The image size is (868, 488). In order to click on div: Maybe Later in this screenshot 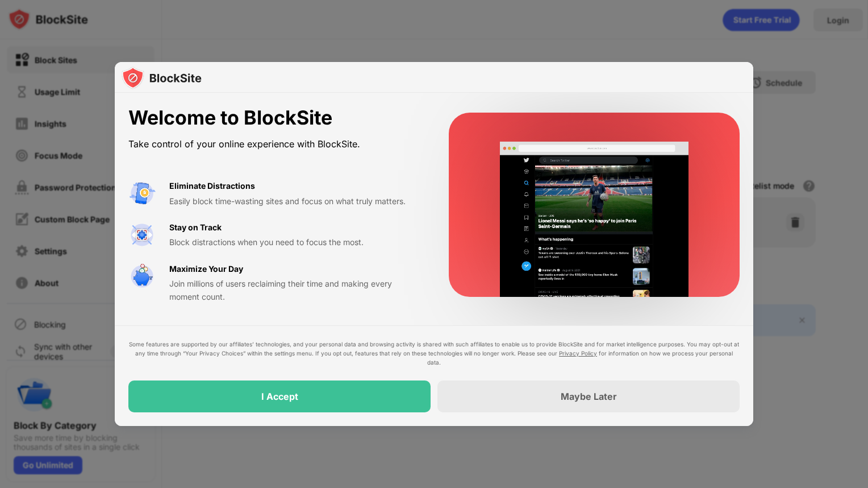, I will do `click(588, 396)`.